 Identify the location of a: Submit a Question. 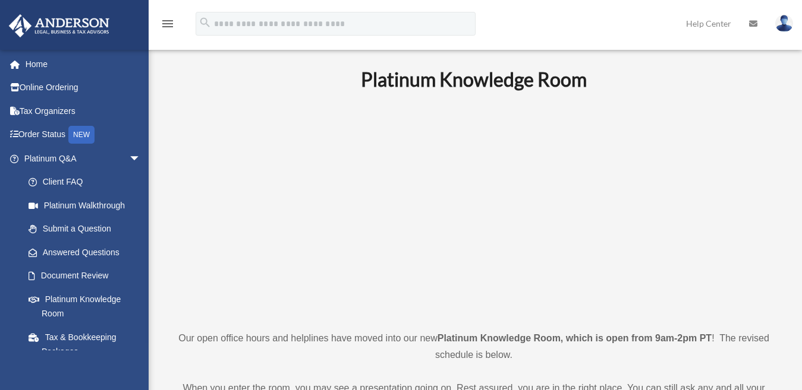
(87, 229).